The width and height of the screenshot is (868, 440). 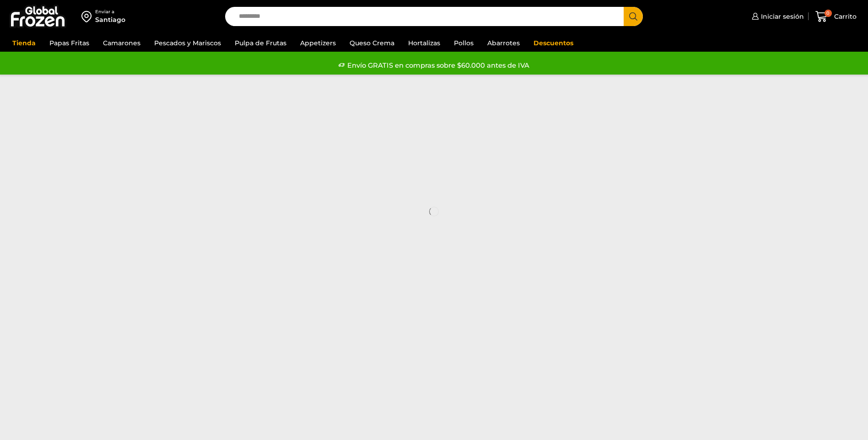 I want to click on span: Iniciar sesión, so click(x=781, y=16).